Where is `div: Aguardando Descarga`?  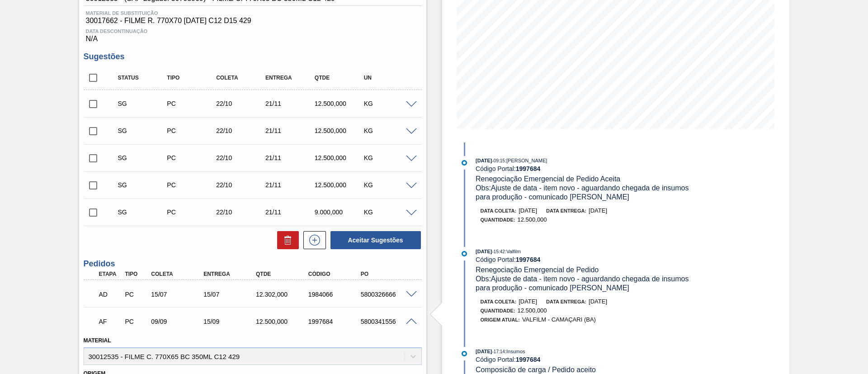
div: Aguardando Descarga is located at coordinates (110, 294).